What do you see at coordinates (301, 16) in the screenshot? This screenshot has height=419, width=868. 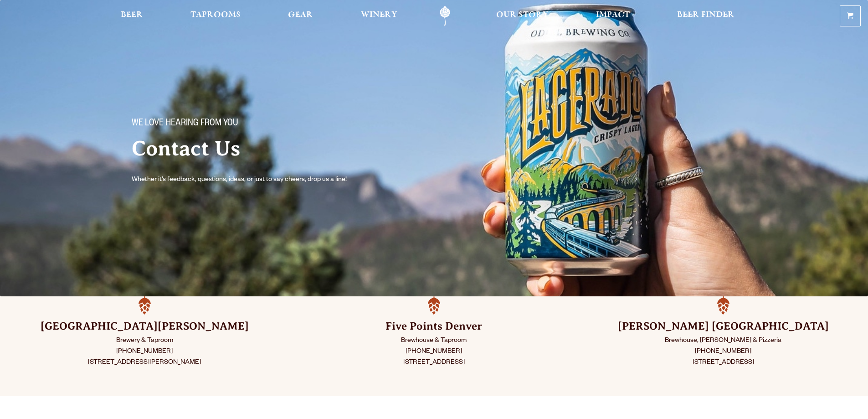 I see `a: Gear` at bounding box center [301, 16].